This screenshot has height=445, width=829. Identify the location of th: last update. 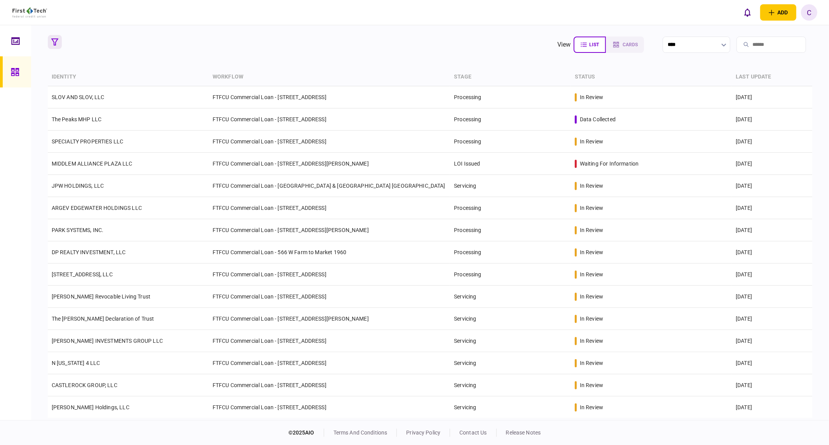
(772, 77).